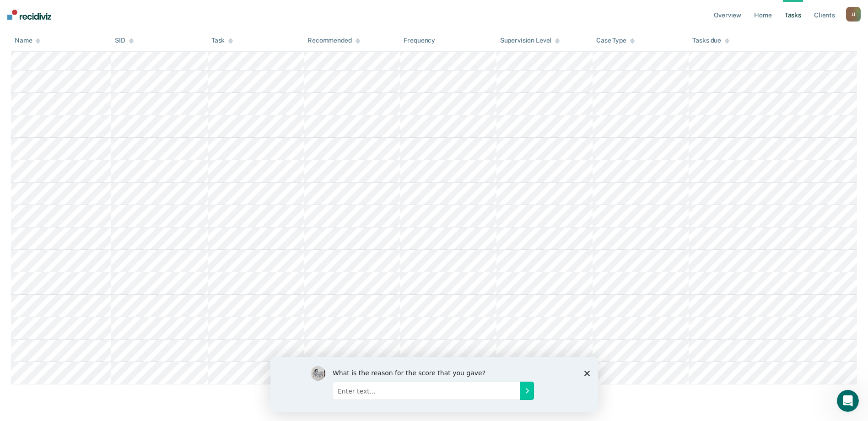 This screenshot has width=868, height=421. I want to click on div: Tasks due, so click(711, 40).